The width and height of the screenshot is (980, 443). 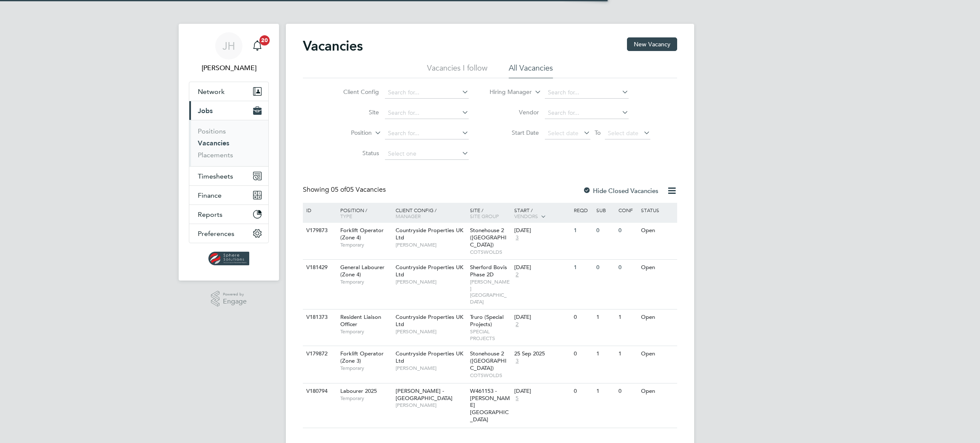 What do you see at coordinates (229, 46) in the screenshot?
I see `span: JH` at bounding box center [229, 46].